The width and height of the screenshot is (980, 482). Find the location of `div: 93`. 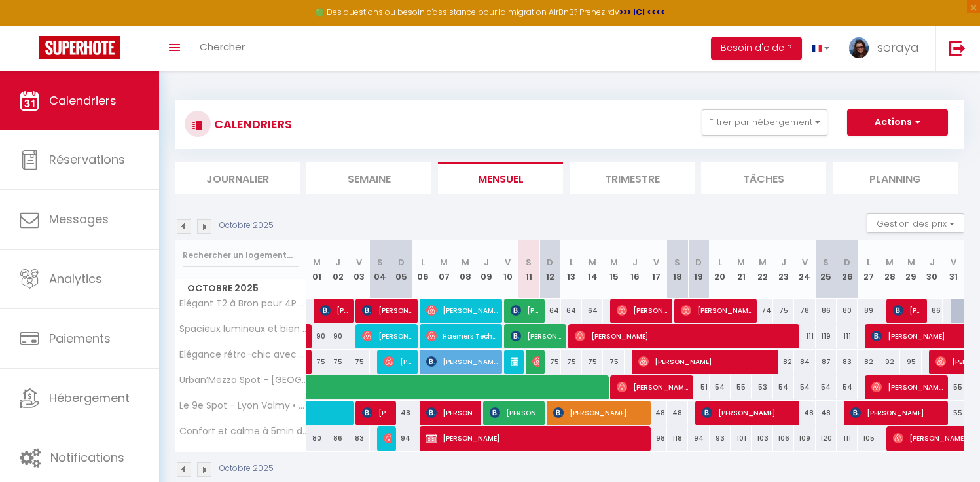

div: 93 is located at coordinates (720, 438).